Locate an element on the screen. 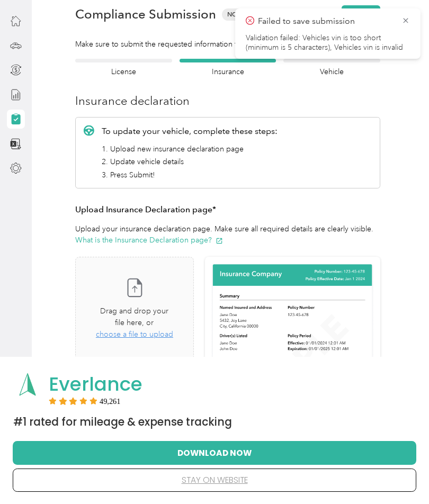  p: To update your vehicle, complete these steps: is located at coordinates (189, 131).